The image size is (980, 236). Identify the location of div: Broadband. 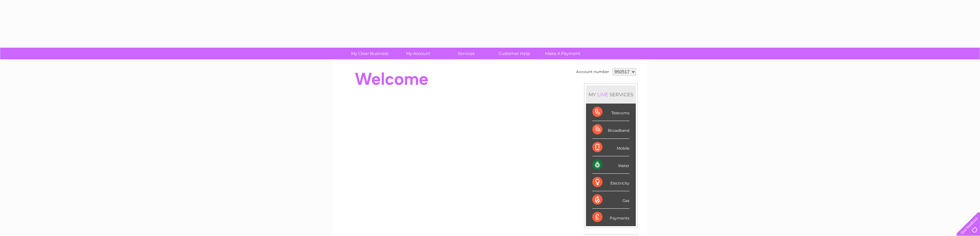
(611, 130).